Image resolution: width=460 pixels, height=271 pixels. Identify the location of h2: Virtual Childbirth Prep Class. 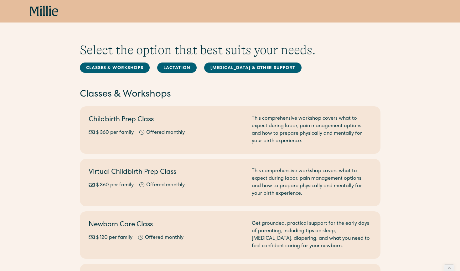
(166, 173).